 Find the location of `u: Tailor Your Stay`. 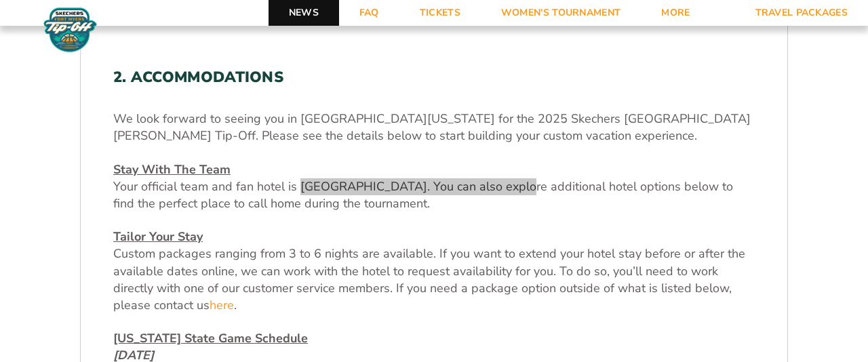

u: Tailor Your Stay is located at coordinates (158, 237).